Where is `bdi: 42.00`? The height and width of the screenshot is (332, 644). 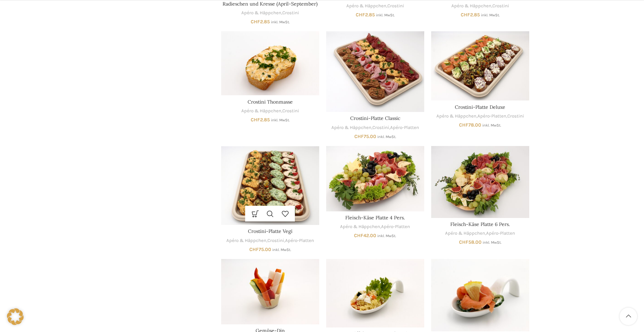
bdi: 42.00 is located at coordinates (365, 235).